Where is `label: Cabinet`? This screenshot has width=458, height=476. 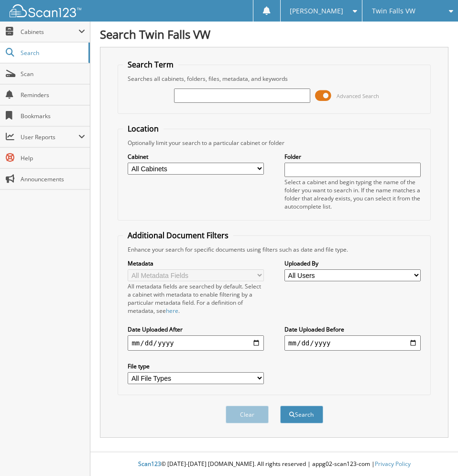 label: Cabinet is located at coordinates (196, 157).